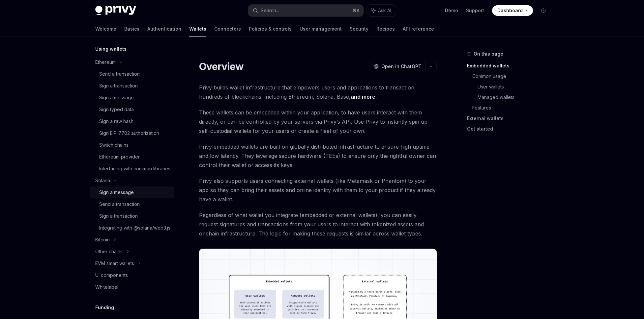 This screenshot has height=319, width=644. Describe the element at coordinates (318, 225) in the screenshot. I see `span: Regardless of what wallet you integrate (embedded or external wallets), you can easily request si...` at that location.